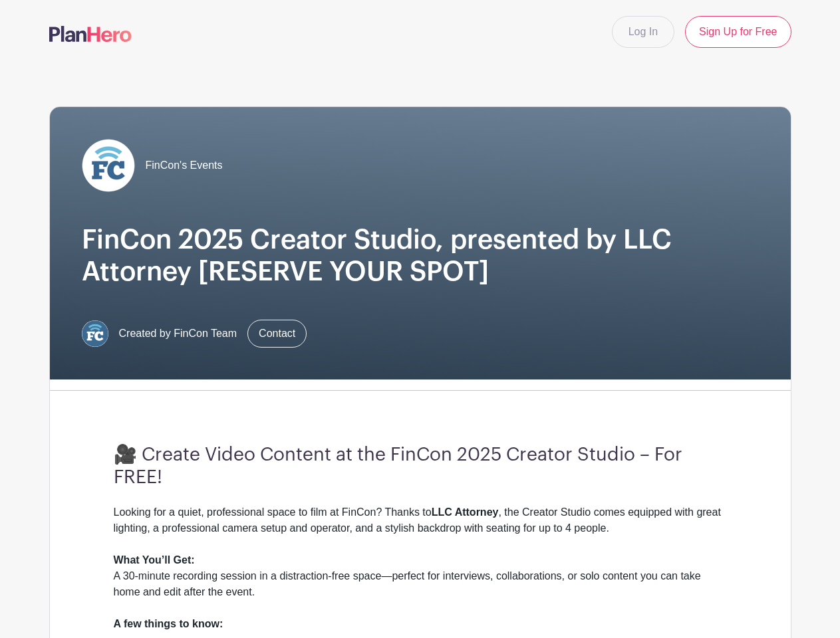 This screenshot has height=638, width=840. I want to click on div: A 30-minute recording session in a distraction-free space—perfect for interviews, collaborations,..., so click(420, 585).